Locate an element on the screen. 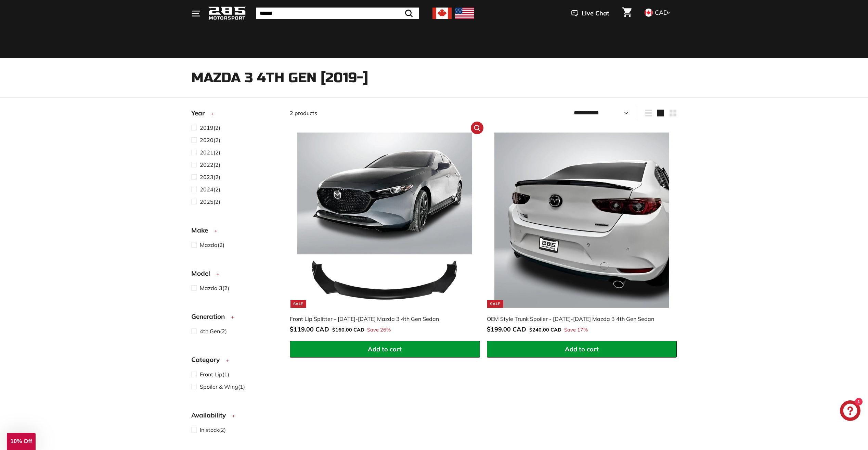 The width and height of the screenshot is (868, 450). span: Mazda 3 is located at coordinates (211, 288).